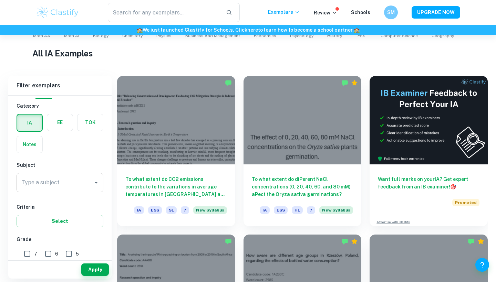 The image size is (496, 282). What do you see at coordinates (212, 36) in the screenshot?
I see `span: Business and Management` at bounding box center [212, 36].